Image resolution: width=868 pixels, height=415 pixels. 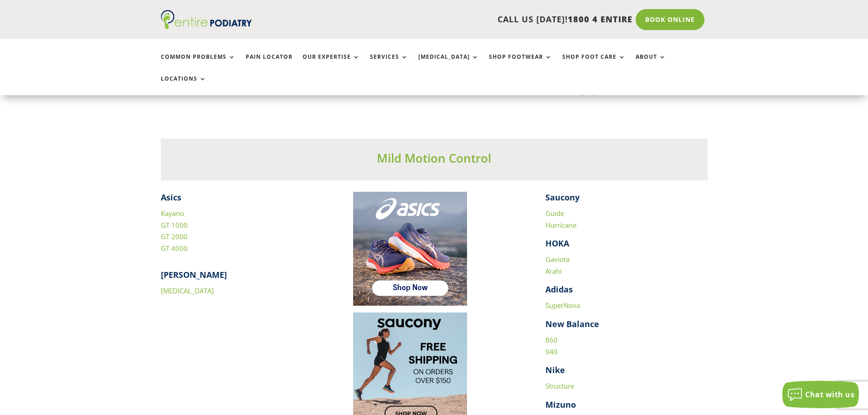 I want to click on strong: HOKA, so click(x=557, y=244).